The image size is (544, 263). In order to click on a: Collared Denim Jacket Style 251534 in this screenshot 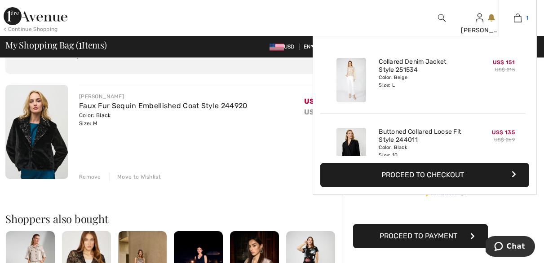, I will do `click(422, 66)`.